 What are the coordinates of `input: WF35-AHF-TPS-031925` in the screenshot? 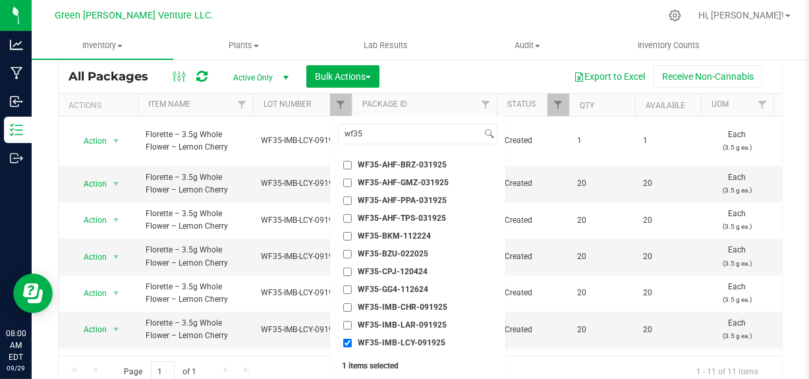 It's located at (347, 218).